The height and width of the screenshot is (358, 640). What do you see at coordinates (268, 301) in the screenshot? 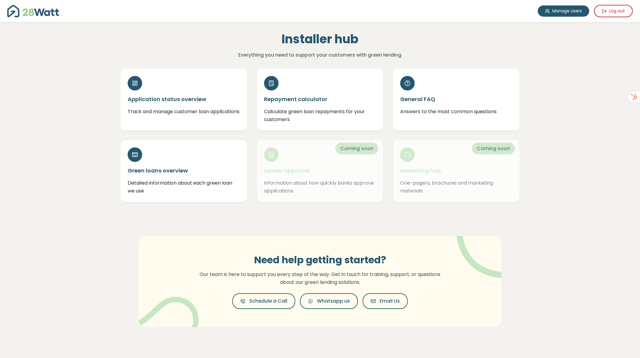
I see `span: Schedule a Call` at bounding box center [268, 301].